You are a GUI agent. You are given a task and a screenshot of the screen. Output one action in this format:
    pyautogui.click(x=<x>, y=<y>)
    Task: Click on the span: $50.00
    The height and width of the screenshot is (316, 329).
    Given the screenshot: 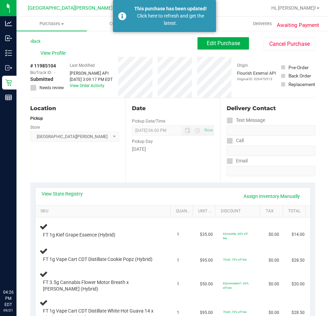 What is the action you would take?
    pyautogui.click(x=207, y=284)
    